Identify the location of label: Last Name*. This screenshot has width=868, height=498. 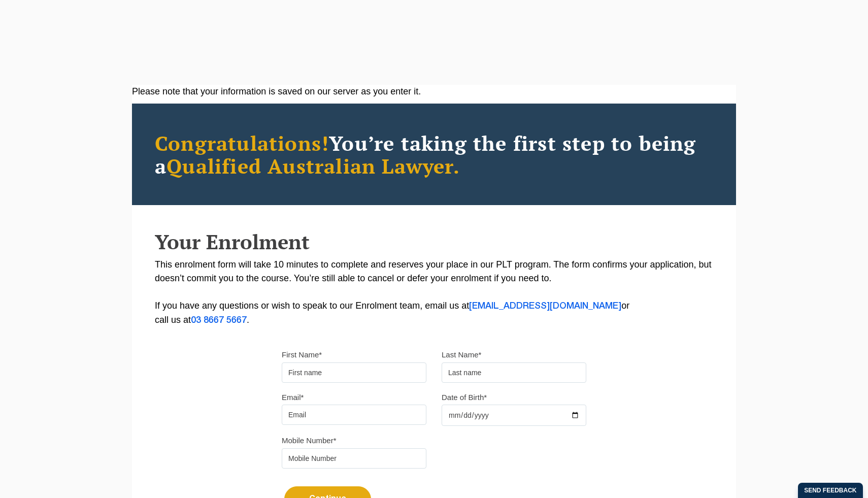
(461, 355).